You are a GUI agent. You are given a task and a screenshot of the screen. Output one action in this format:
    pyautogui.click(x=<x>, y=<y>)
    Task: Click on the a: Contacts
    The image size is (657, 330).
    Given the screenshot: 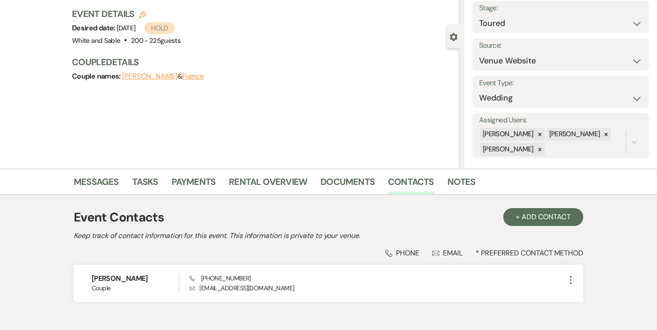 What is the action you would take?
    pyautogui.click(x=411, y=185)
    